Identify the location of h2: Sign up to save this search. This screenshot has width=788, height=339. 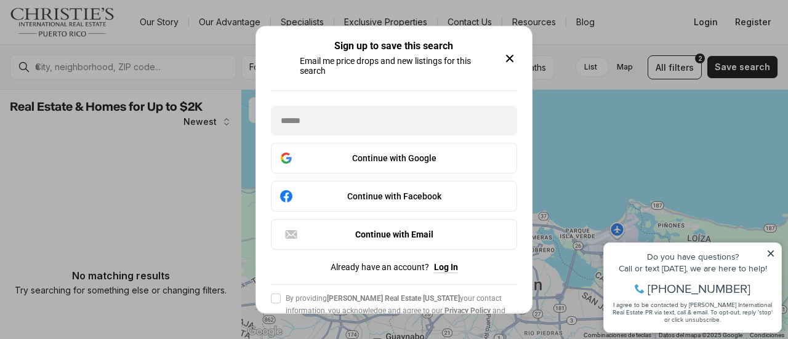
(394, 46).